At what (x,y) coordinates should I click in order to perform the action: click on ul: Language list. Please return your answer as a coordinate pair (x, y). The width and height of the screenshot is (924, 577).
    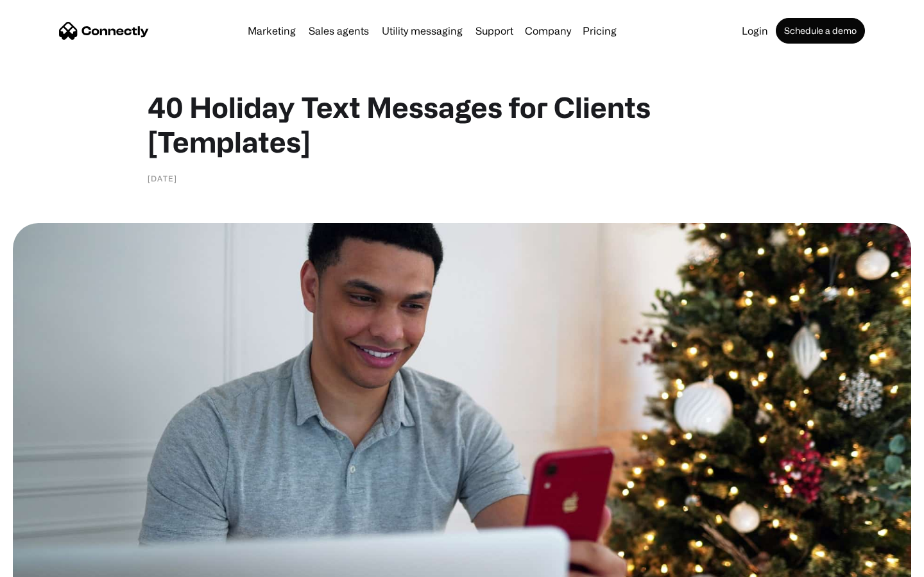
    Looking at the image, I should click on (51, 564).